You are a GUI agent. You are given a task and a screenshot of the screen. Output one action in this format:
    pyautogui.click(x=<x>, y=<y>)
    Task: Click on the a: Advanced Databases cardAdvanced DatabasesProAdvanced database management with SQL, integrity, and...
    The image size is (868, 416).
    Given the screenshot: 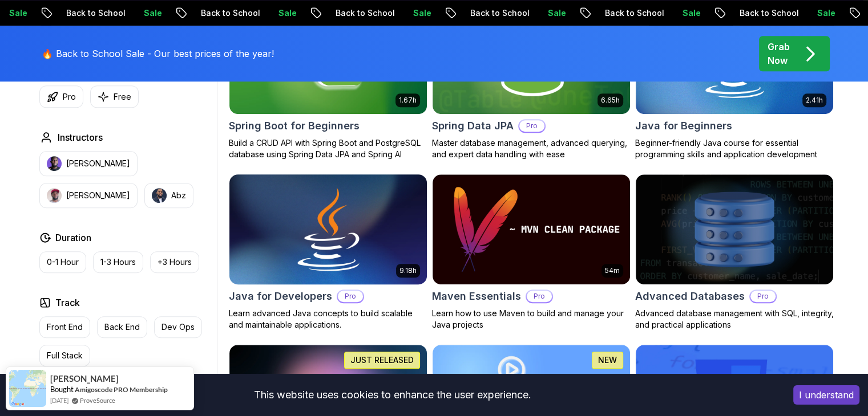 What is the action you would take?
    pyautogui.click(x=734, y=252)
    